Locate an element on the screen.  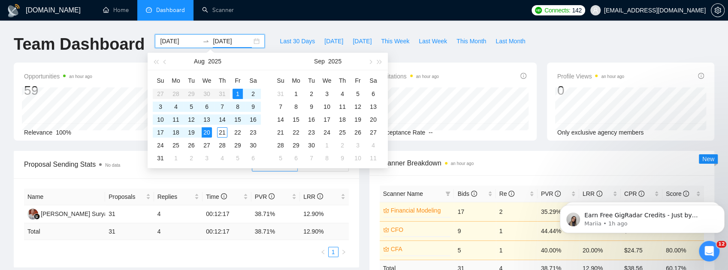
span: 12 is located at coordinates (721, 245).